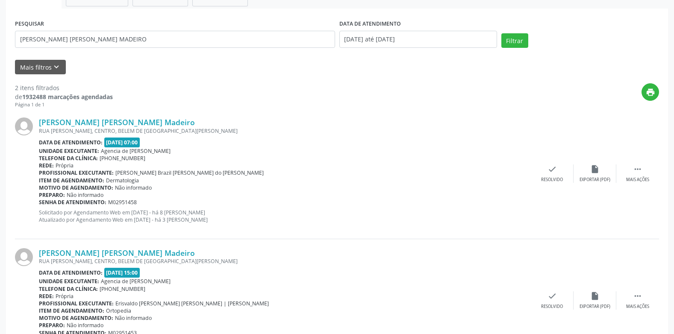 This screenshot has width=674, height=334. What do you see at coordinates (73, 202) in the screenshot?
I see `b: Senha de atendimento:` at bounding box center [73, 202].